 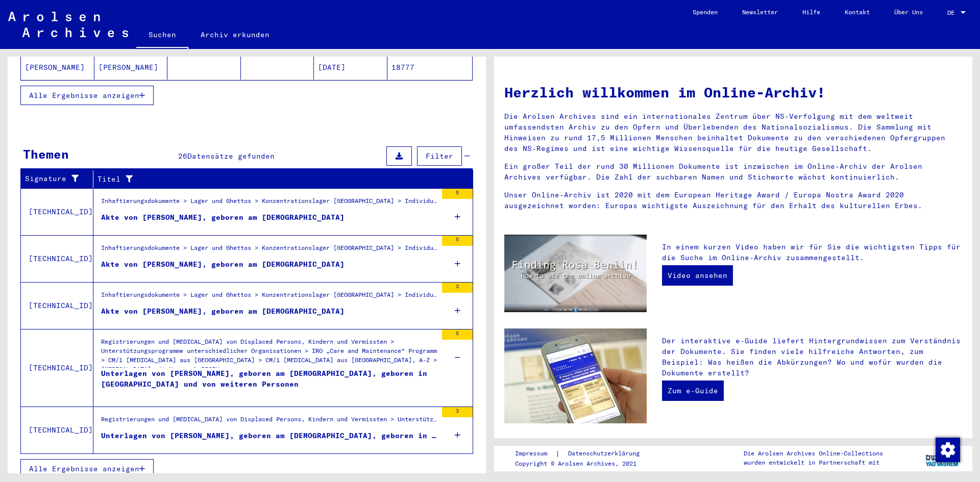 What do you see at coordinates (733, 200) in the screenshot?
I see `p: Unser Online-Archiv ist 2020 mit dem European Heritage Award / Europa Nostra Award 2020 ausgezeic...` at bounding box center [733, 200].